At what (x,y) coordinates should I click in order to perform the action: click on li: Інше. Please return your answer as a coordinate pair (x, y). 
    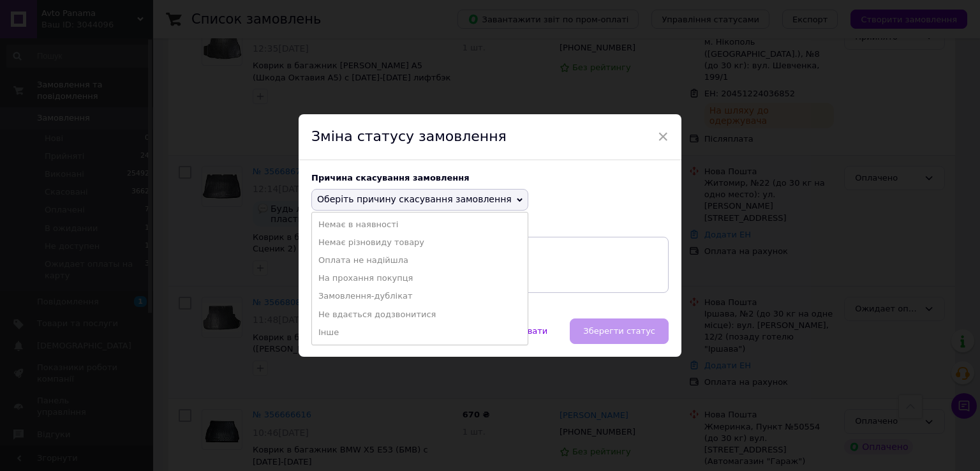
    Looking at the image, I should click on (420, 333).